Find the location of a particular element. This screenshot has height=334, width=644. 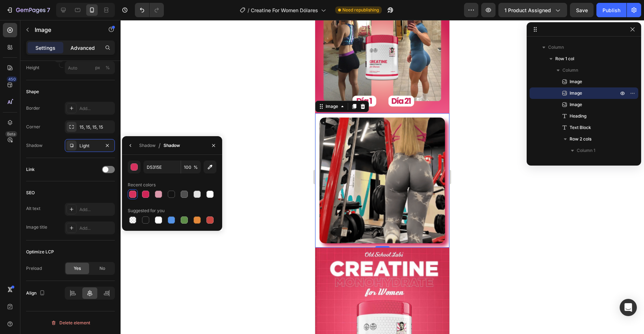

div: Delete element is located at coordinates (71, 323).